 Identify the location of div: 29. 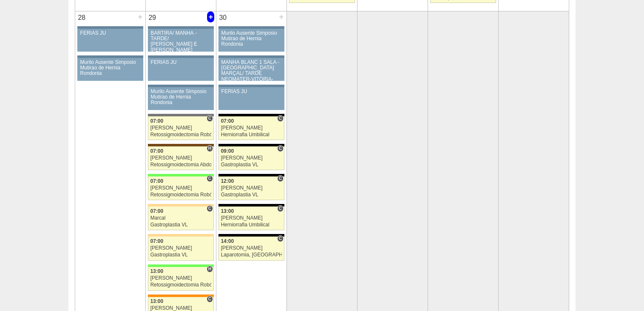
(152, 18).